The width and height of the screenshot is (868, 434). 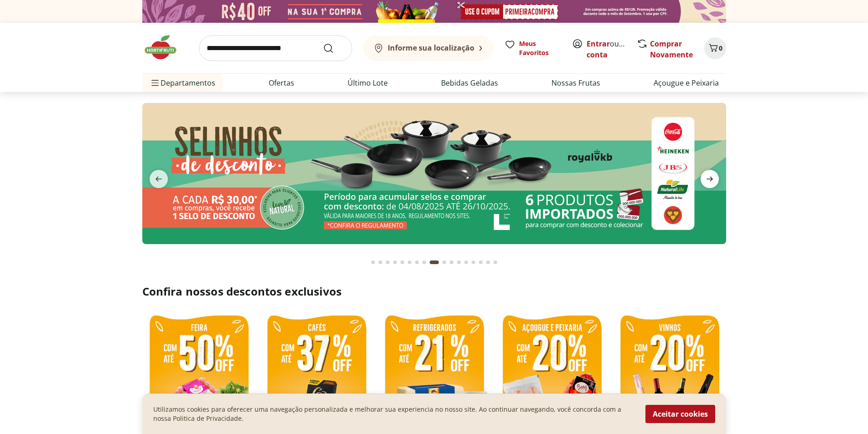 What do you see at coordinates (452, 262) in the screenshot?
I see `button: Go to page 11 from fs-carousel` at bounding box center [452, 262].